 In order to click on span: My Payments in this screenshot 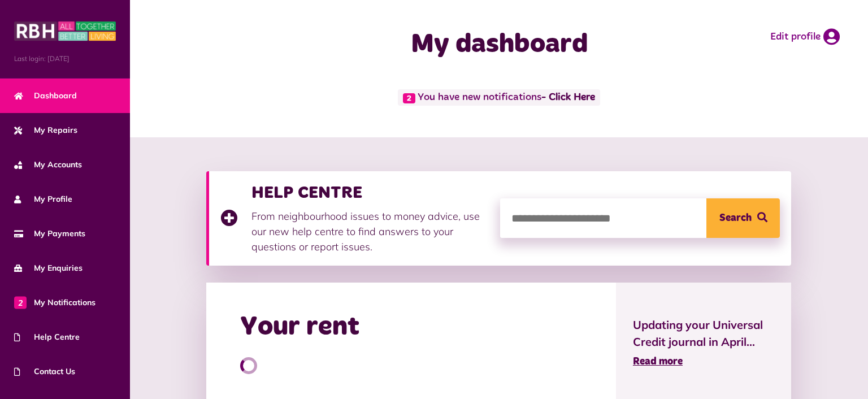, I will do `click(50, 233)`.